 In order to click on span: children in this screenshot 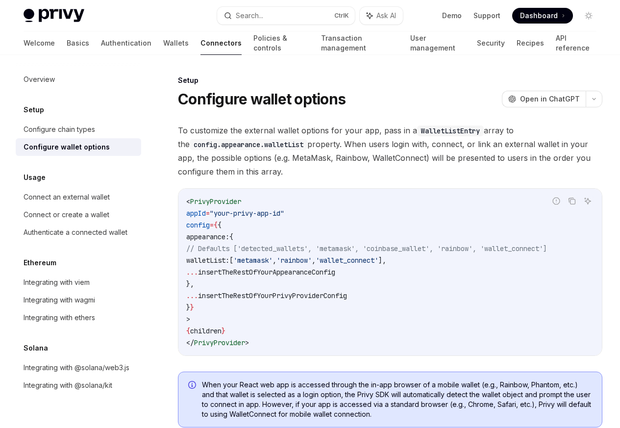, I will do `click(206, 331)`.